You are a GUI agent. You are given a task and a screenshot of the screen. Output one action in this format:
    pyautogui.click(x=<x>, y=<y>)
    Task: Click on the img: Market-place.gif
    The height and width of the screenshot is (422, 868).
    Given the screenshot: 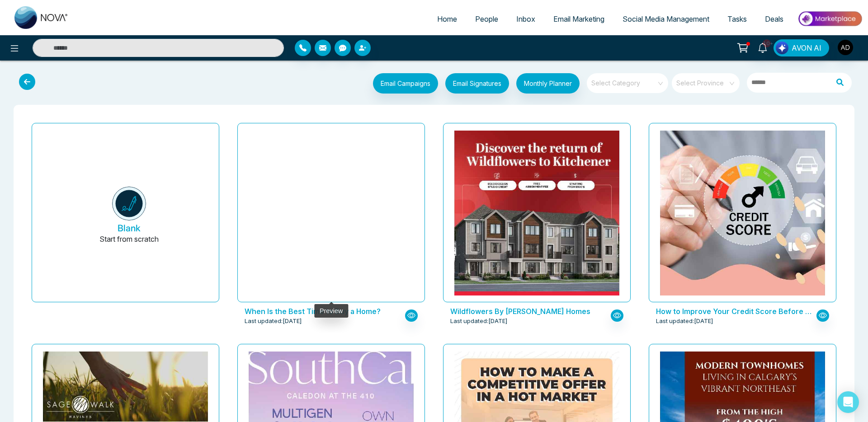 What is the action you would take?
    pyautogui.click(x=830, y=18)
    